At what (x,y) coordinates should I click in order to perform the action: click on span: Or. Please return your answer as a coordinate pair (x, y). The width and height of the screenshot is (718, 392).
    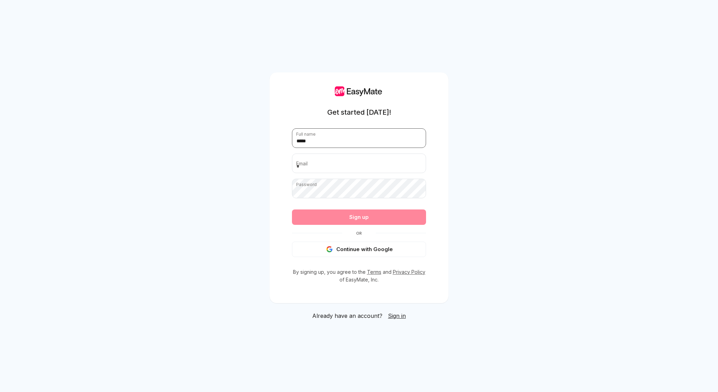
    Looking at the image, I should click on (359, 233).